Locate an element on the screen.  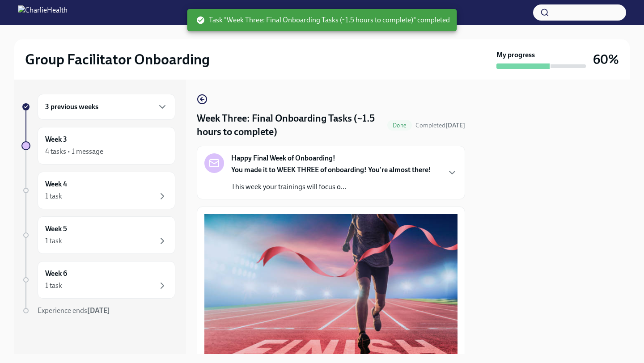
span: Task "Week Three: Final Onboarding Tasks (~1.5 hours to complete)" completed is located at coordinates (323, 20).